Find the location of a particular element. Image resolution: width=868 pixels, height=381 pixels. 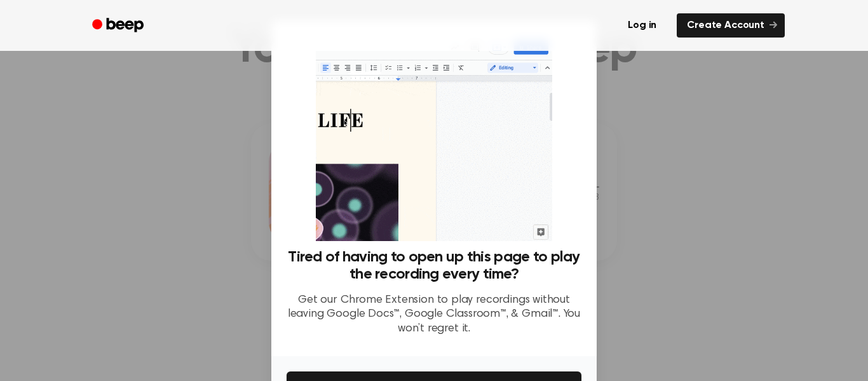

a: Beep is located at coordinates (119, 26).